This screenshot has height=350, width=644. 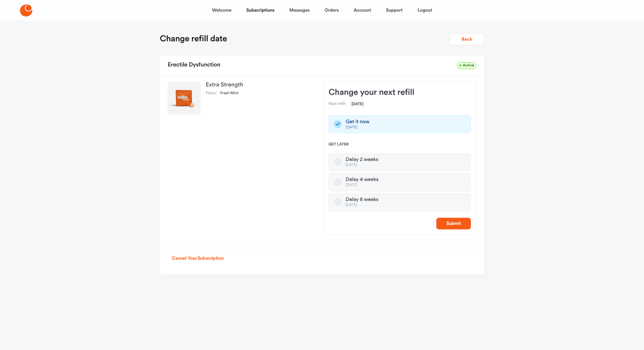 What do you see at coordinates (454, 224) in the screenshot?
I see `button: Submit` at bounding box center [454, 224].